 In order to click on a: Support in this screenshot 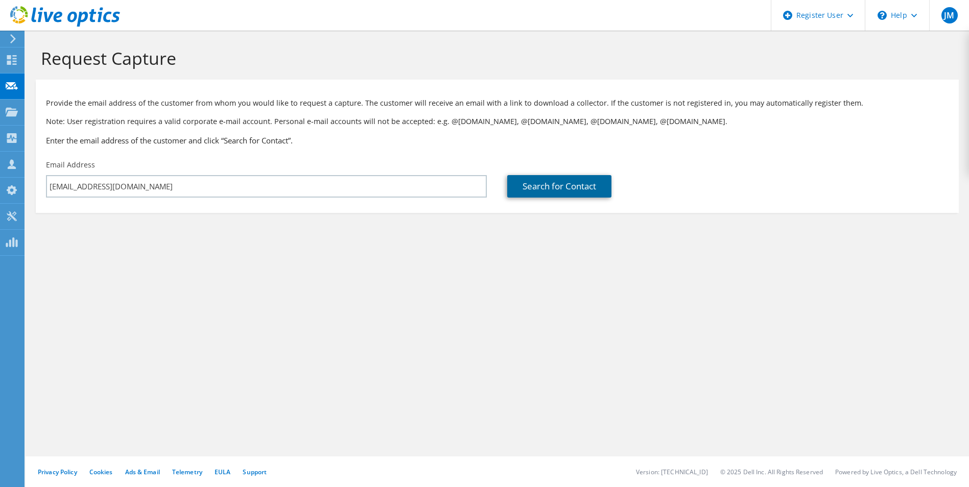, I will do `click(254, 472)`.